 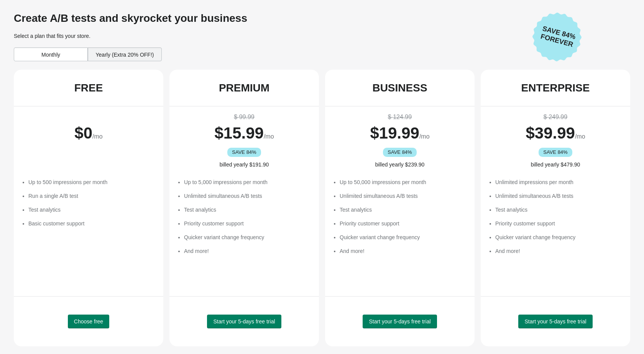 I want to click on li: Unlimited impressions per month, so click(x=559, y=182).